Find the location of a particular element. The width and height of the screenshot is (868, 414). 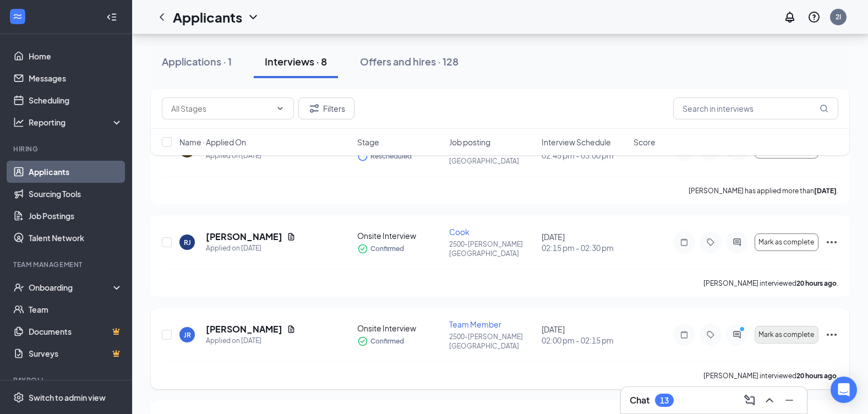

div: Offers and hires · 128 is located at coordinates (409, 61).